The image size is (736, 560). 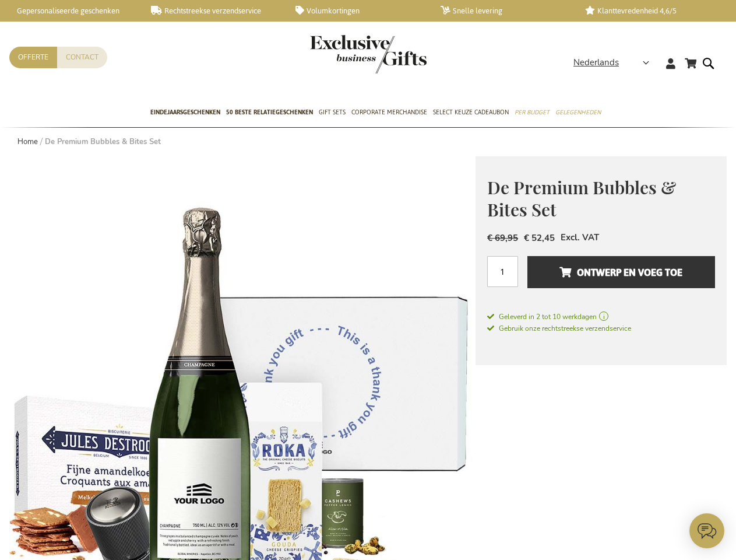 What do you see at coordinates (615, 62) in the screenshot?
I see `div: Nederlands` at bounding box center [615, 62].